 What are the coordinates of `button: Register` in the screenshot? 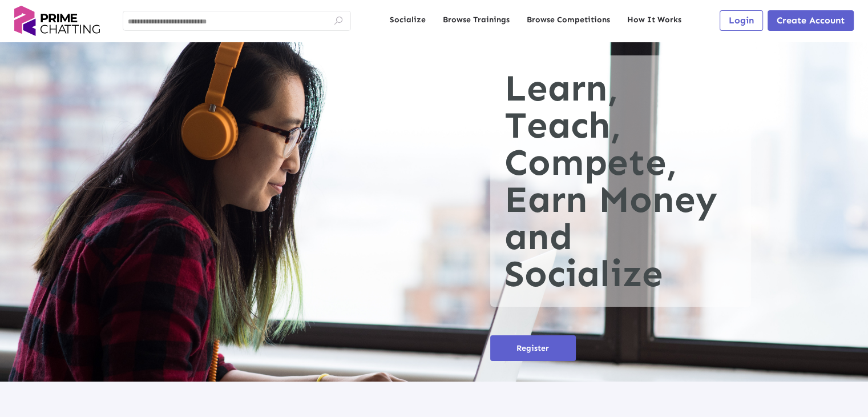 It's located at (533, 348).